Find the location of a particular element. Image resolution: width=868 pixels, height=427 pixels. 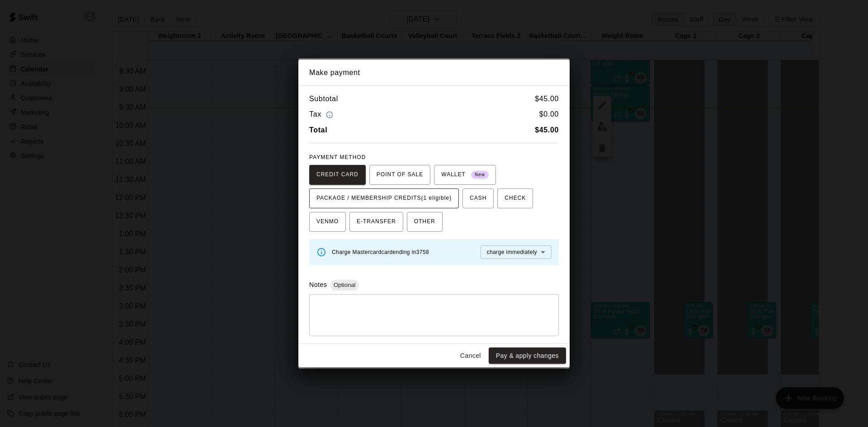

button: E-TRANSFER is located at coordinates (376, 222).